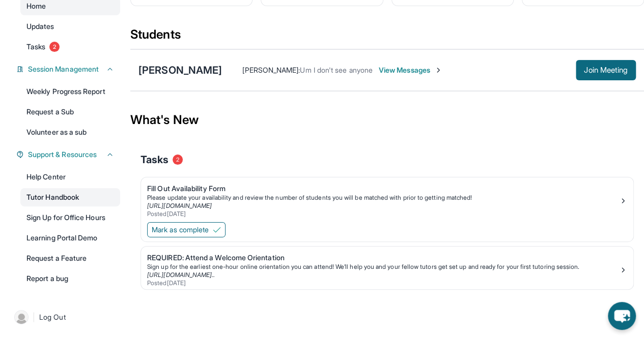  What do you see at coordinates (605, 70) in the screenshot?
I see `span: Join Meeting` at bounding box center [605, 70].